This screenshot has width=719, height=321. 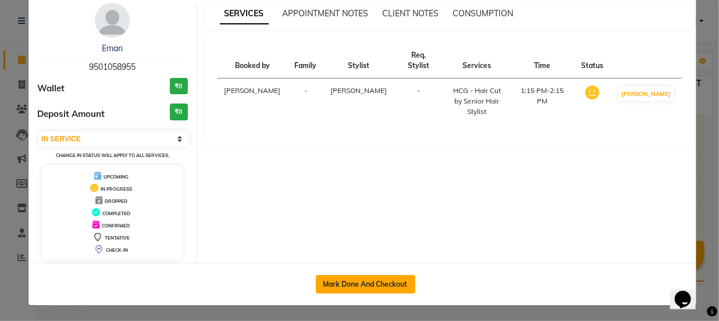 I want to click on span: CHECK-IN, so click(x=117, y=250).